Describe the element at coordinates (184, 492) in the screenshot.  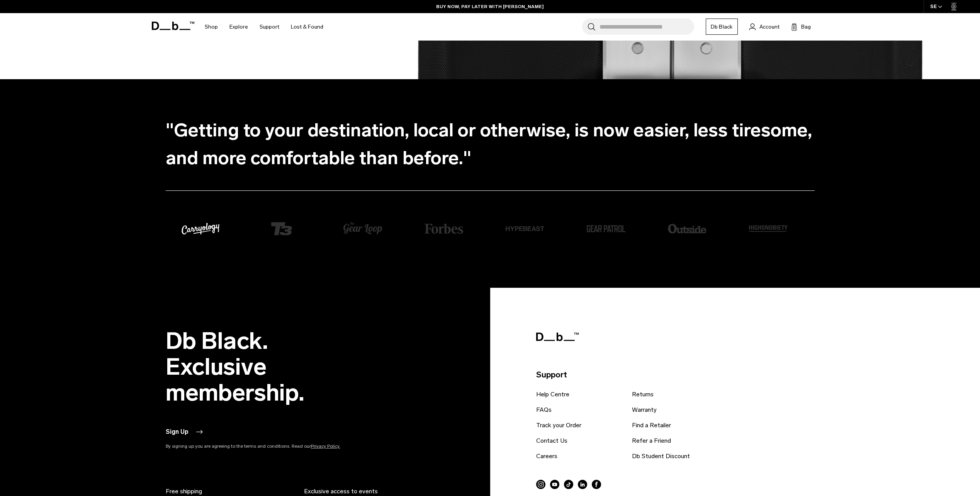
I see `span: Free shipping` at that location.